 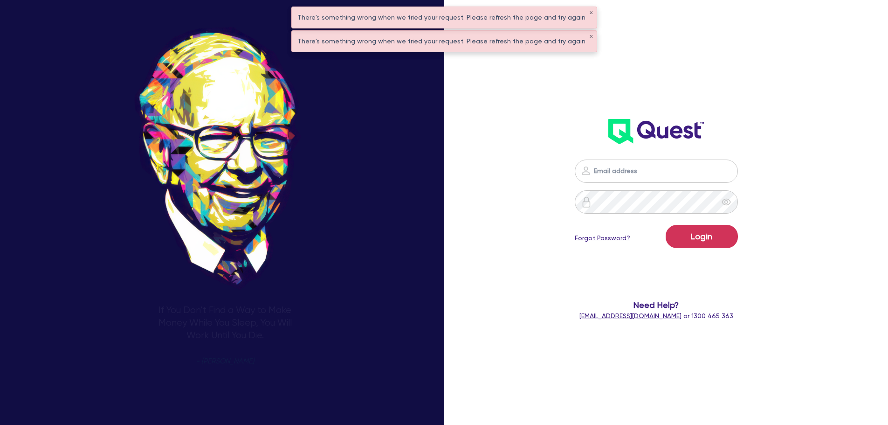 What do you see at coordinates (657, 171) in the screenshot?
I see `input: Email address` at bounding box center [657, 171].